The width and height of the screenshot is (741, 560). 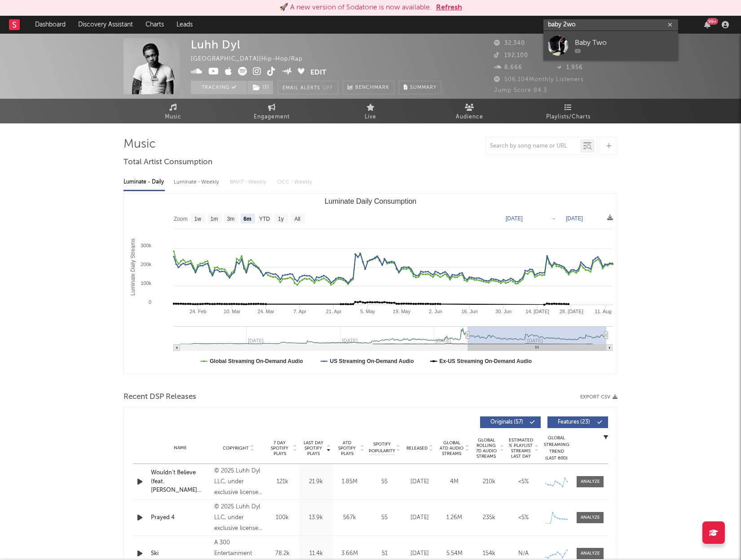 I want to click on div: Baby Two, so click(x=624, y=42).